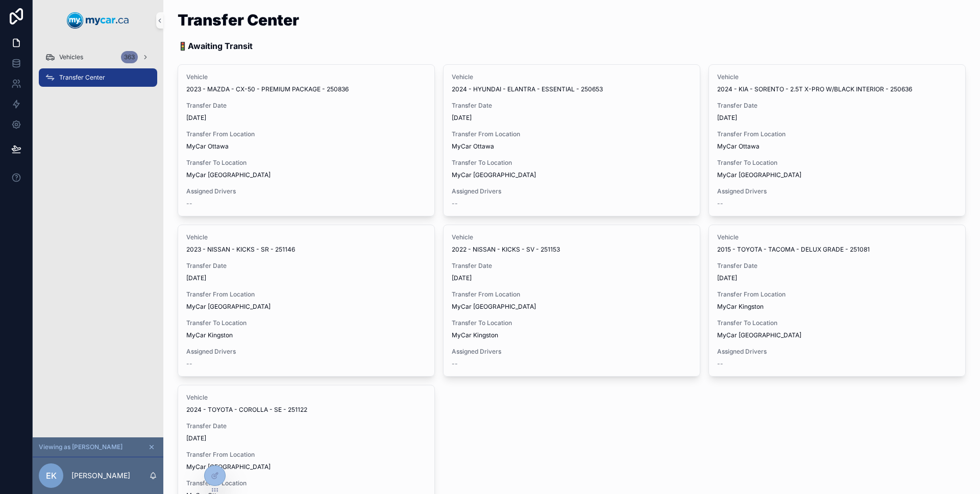 The image size is (980, 494). I want to click on span: 2023 - MAZDA - CX-50 - PREMIUM PACKAGE - 250836, so click(267, 89).